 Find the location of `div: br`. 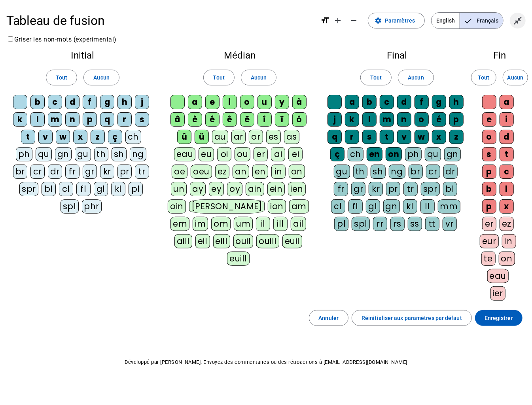

div: br is located at coordinates (415, 172).